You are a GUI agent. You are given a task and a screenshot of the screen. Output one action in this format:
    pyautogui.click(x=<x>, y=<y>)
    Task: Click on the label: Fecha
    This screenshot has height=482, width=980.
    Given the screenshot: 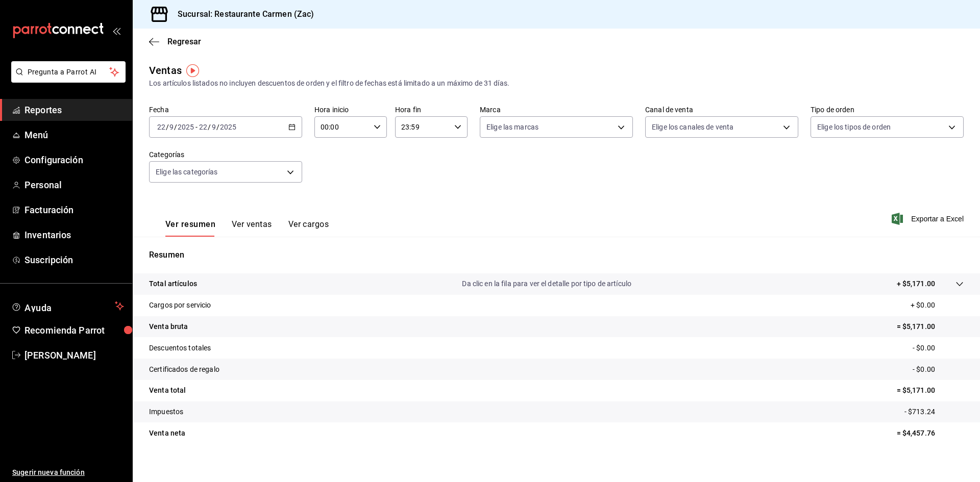 What is the action you would take?
    pyautogui.click(x=225, y=110)
    